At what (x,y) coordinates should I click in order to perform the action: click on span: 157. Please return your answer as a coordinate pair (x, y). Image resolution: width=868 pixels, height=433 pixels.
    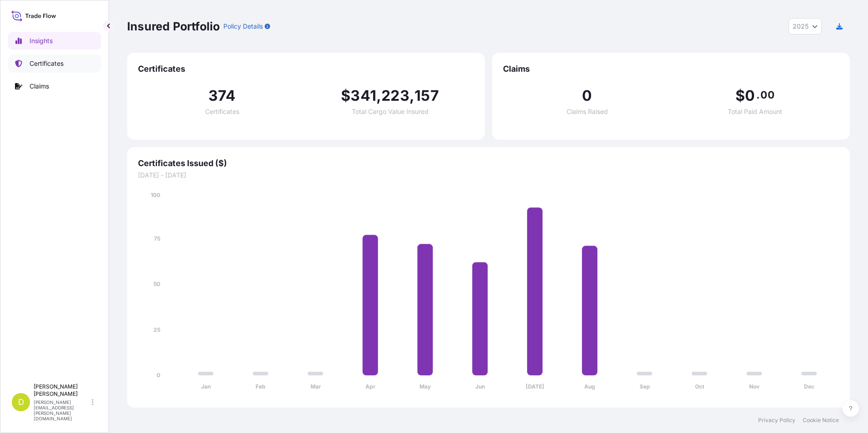
    Looking at the image, I should click on (427, 96).